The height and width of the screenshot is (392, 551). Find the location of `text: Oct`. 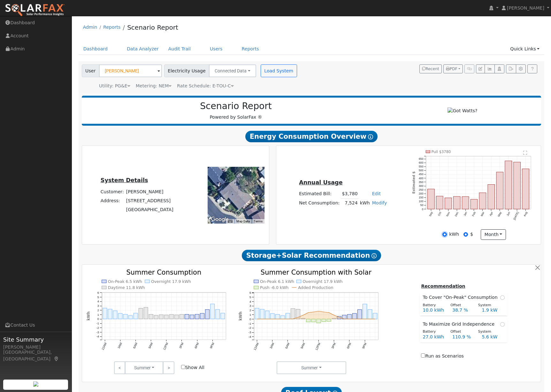

text: Oct is located at coordinates (440, 214).